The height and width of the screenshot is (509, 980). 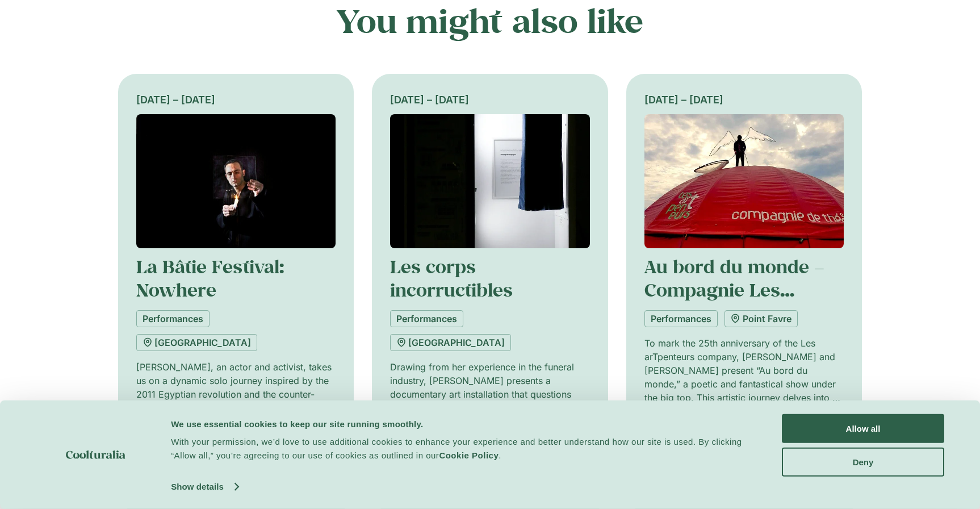 What do you see at coordinates (468, 456) in the screenshot?
I see `span: Cookie Policy` at bounding box center [468, 456].